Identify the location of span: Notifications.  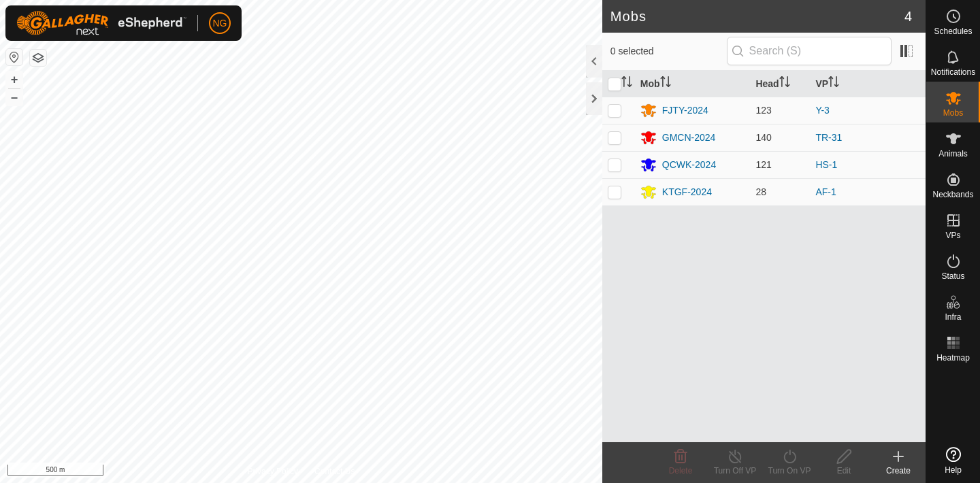
(953, 72).